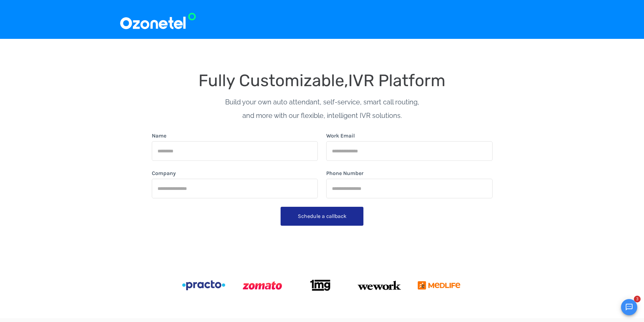  Describe the element at coordinates (322, 115) in the screenshot. I see `span: and more with our flexible, intelligent IVR solutions.` at that location.